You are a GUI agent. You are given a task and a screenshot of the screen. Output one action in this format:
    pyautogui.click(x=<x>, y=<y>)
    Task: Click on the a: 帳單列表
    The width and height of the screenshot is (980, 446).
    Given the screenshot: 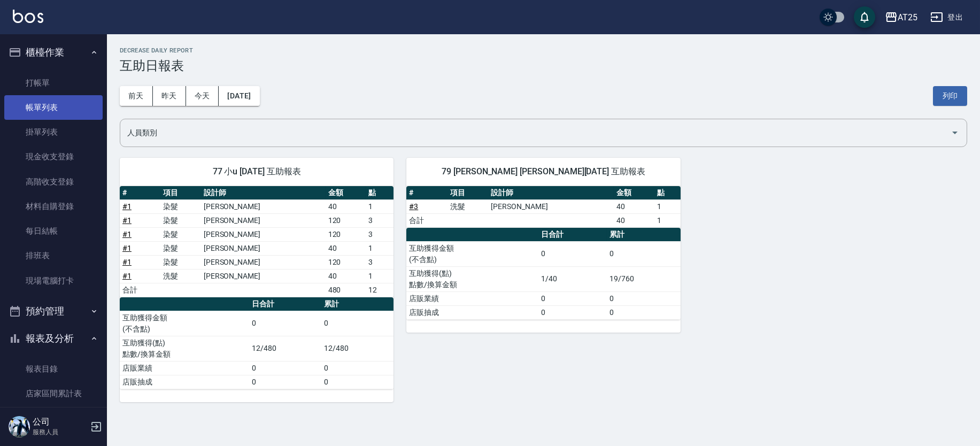 What is the action you would take?
    pyautogui.click(x=53, y=107)
    